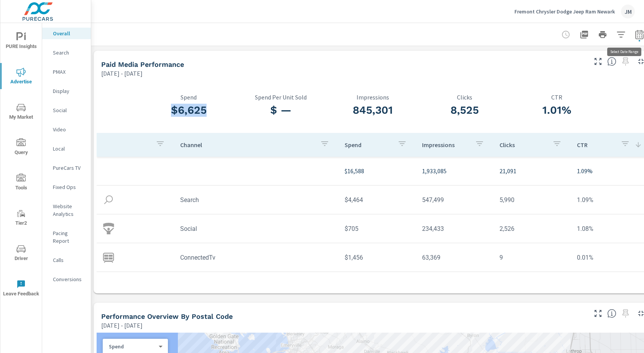 Image resolution: width=644 pixels, height=353 pixels. What do you see at coordinates (143, 65) in the screenshot?
I see `h5: Paid Media Performance` at bounding box center [143, 65].